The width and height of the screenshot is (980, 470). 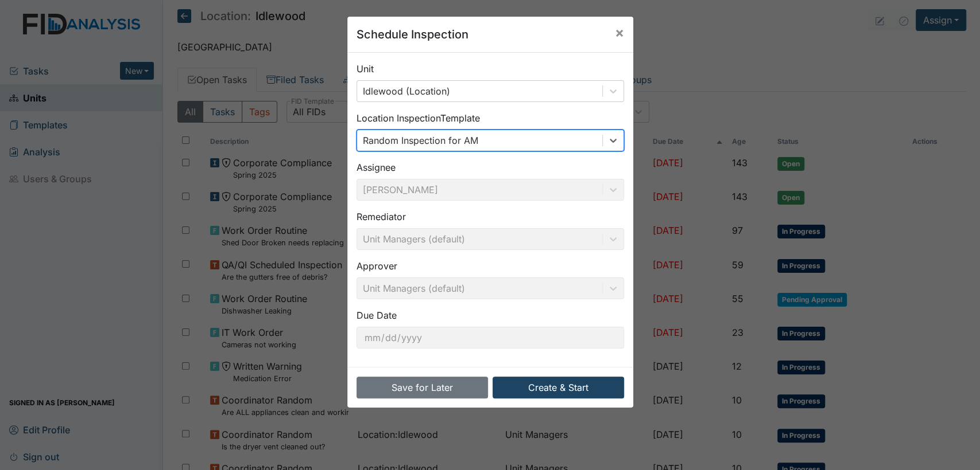 I want to click on button: Save for Later, so click(x=422, y=388).